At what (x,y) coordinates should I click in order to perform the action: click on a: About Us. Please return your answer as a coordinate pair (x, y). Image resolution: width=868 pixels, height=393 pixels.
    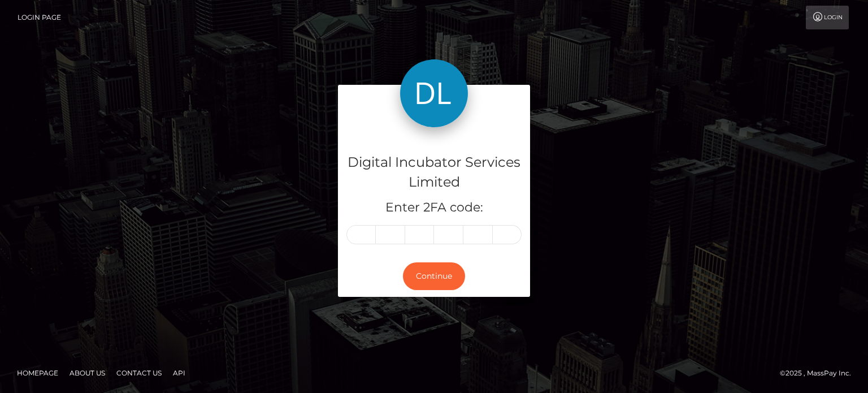
    Looking at the image, I should click on (87, 372).